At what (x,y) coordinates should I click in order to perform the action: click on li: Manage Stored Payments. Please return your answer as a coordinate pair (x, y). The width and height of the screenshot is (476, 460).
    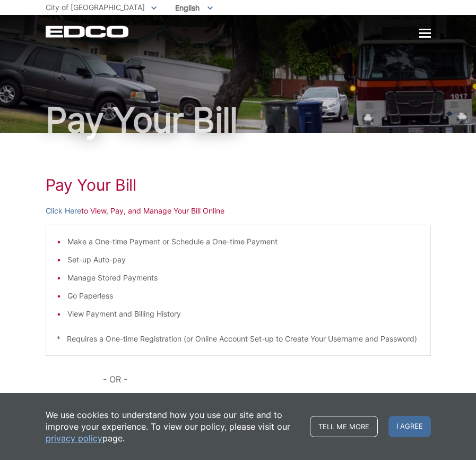
    Looking at the image, I should click on (244, 278).